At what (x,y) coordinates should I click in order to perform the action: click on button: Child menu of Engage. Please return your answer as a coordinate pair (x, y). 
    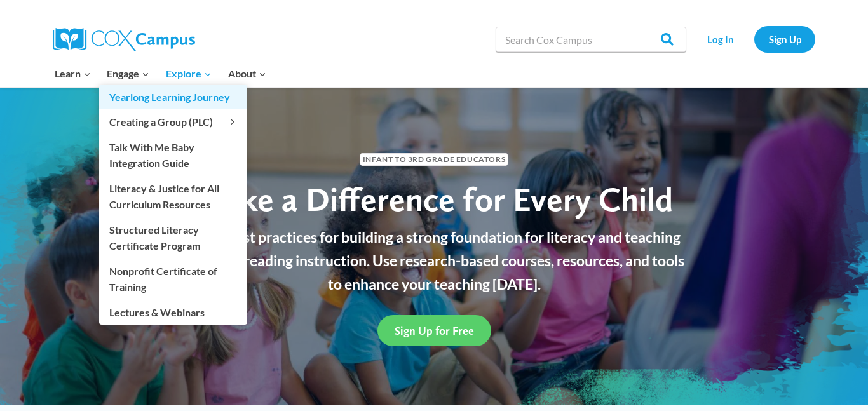
    Looking at the image, I should click on (128, 73).